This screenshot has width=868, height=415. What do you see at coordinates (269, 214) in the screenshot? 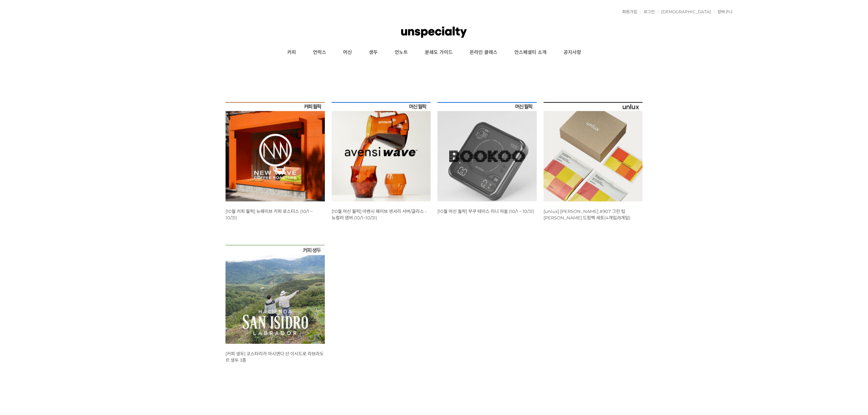
I see `a: [10월 커피 월픽] 뉴웨이브 커피 로스터스 (10/1 ~ 10/31)` at bounding box center [269, 214].